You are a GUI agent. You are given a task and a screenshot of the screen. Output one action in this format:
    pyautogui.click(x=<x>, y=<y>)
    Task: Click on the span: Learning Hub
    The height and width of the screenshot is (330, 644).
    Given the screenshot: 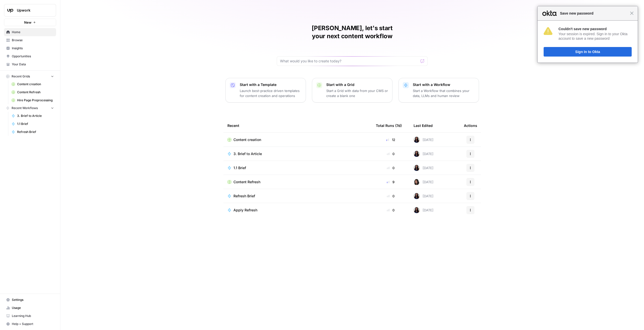 What is the action you would take?
    pyautogui.click(x=33, y=316)
    